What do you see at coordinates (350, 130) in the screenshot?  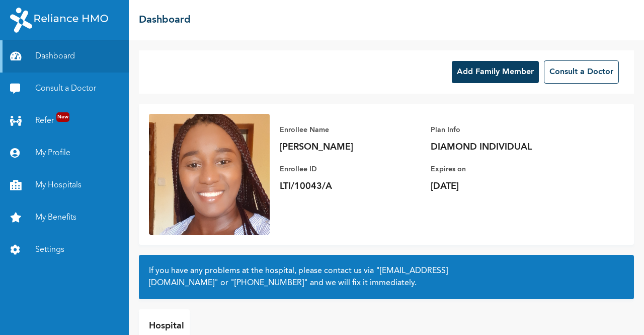 I see `p: Enrollee Name` at bounding box center [350, 130].